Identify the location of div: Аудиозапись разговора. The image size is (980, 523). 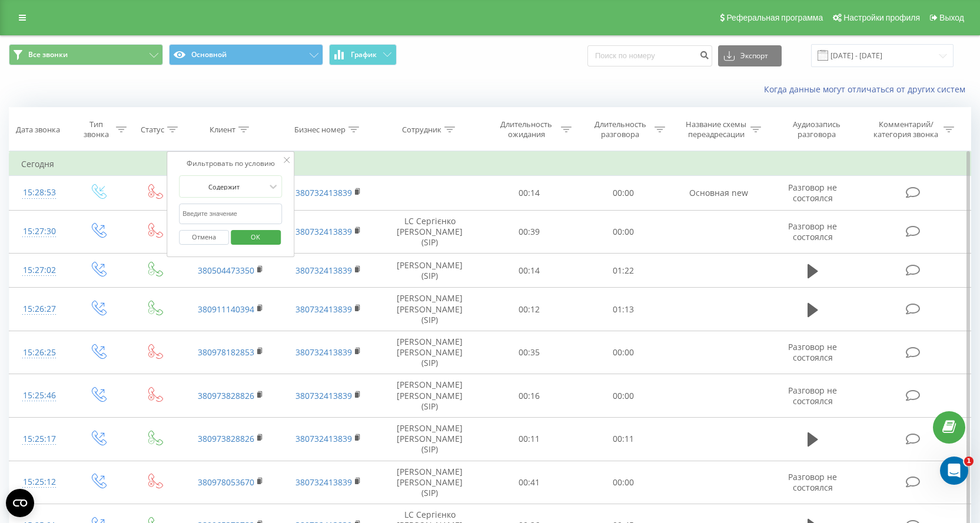
(817, 129).